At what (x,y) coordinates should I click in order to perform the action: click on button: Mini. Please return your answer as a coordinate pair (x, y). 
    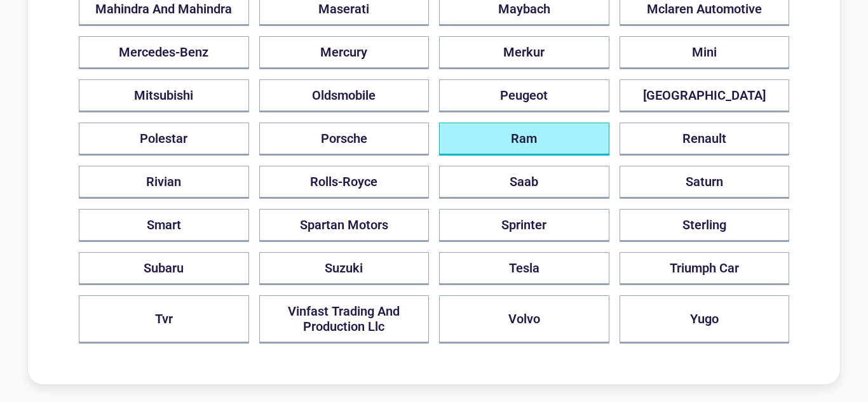
    Looking at the image, I should click on (705, 52).